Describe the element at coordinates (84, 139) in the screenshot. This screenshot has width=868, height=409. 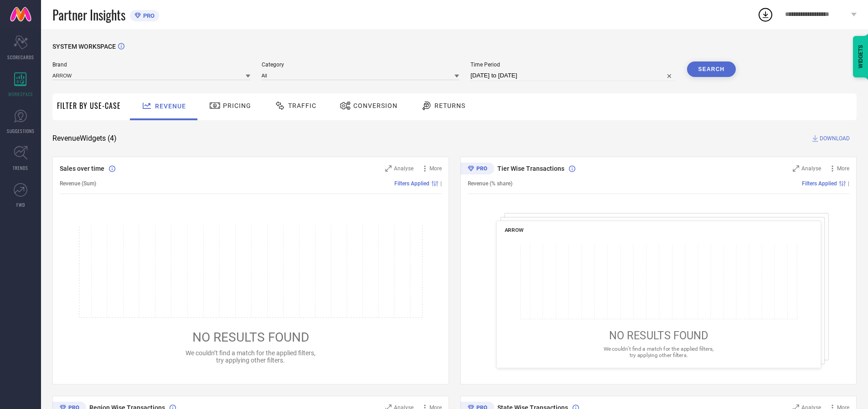
I see `span: Revenue Widgets ( 4 )` at that location.